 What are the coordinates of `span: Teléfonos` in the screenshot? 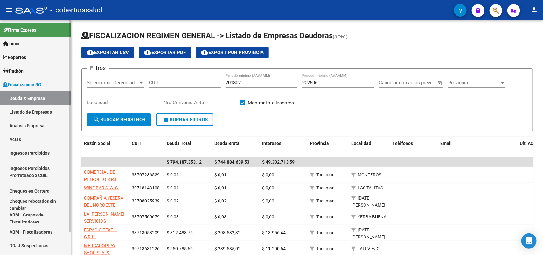 It's located at (403, 143).